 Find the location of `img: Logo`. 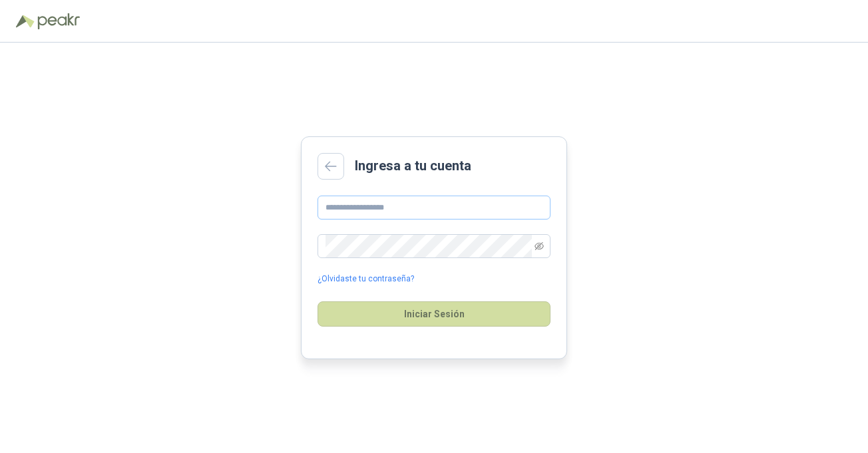

img: Logo is located at coordinates (25, 21).